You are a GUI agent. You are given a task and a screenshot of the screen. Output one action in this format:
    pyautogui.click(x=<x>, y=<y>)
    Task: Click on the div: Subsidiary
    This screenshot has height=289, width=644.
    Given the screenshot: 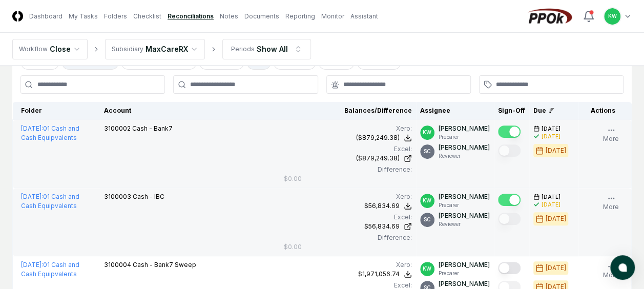 What is the action you would take?
    pyautogui.click(x=127, y=49)
    